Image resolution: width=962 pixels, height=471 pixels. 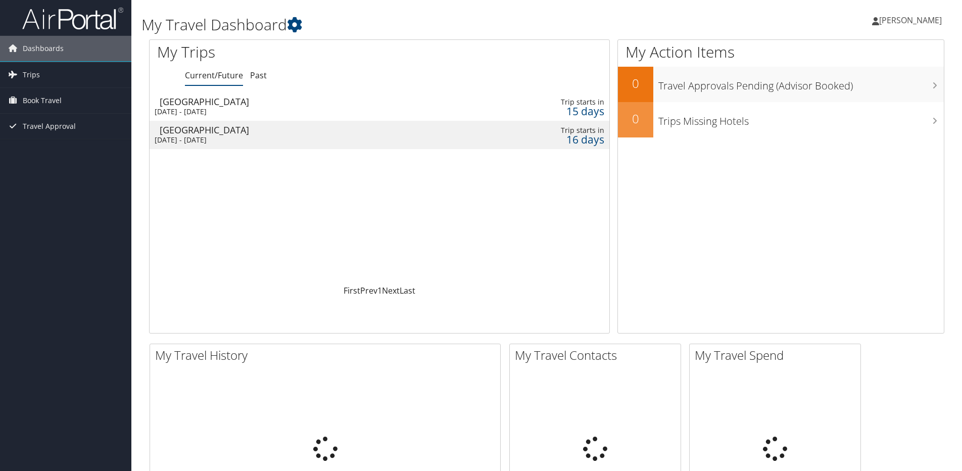 What do you see at coordinates (551, 139) in the screenshot?
I see `div: 16 days` at bounding box center [551, 139].